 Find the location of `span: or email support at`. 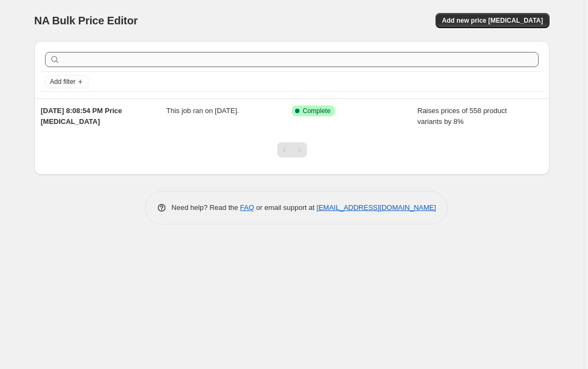

span: or email support at is located at coordinates (285, 208).